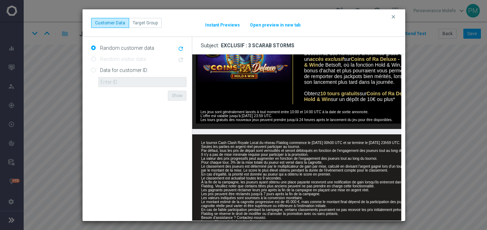 The height and width of the screenshot is (230, 487). What do you see at coordinates (126, 48) in the screenshot?
I see `label: Random customer data` at bounding box center [126, 48].